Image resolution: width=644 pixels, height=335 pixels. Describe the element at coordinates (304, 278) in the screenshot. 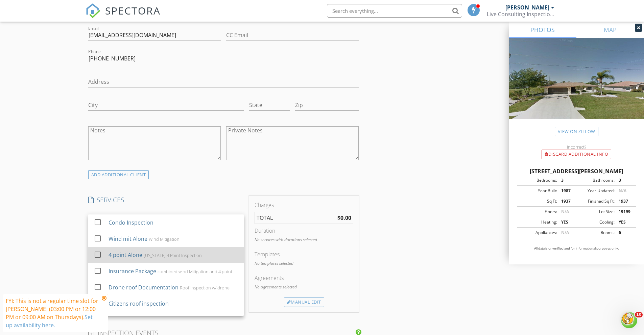

I see `div: Agreements` at that location.